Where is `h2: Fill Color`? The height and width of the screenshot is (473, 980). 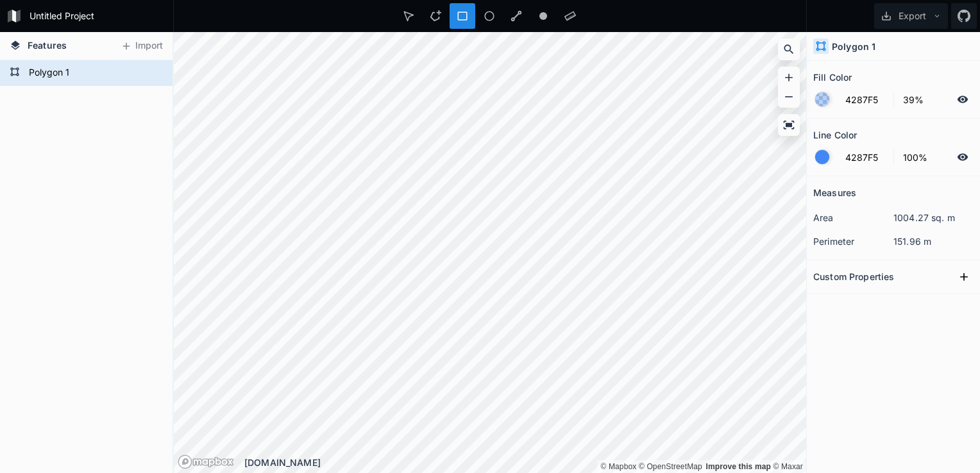 h2: Fill Color is located at coordinates (832, 77).